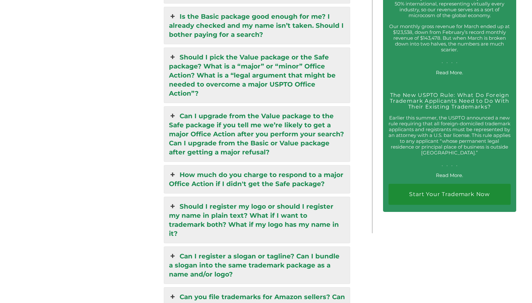 This screenshot has width=532, height=303. I want to click on a: Can I upgrade from the Value package to the Safe package if you tell me we’re likely to get a maj..., so click(257, 134).